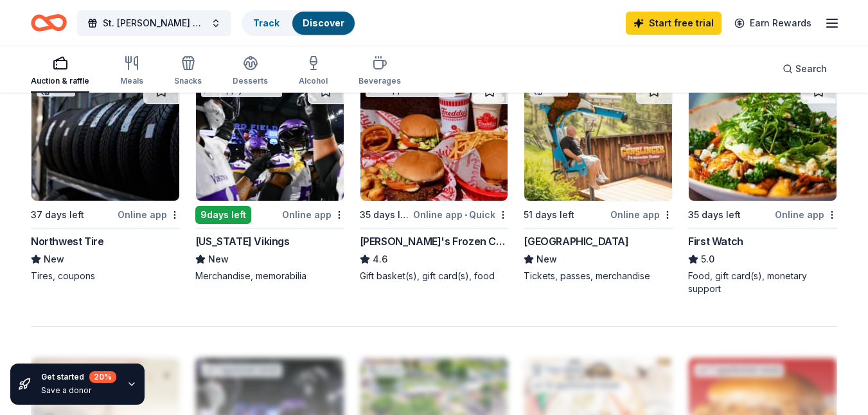  I want to click on div: Beverages, so click(380, 81).